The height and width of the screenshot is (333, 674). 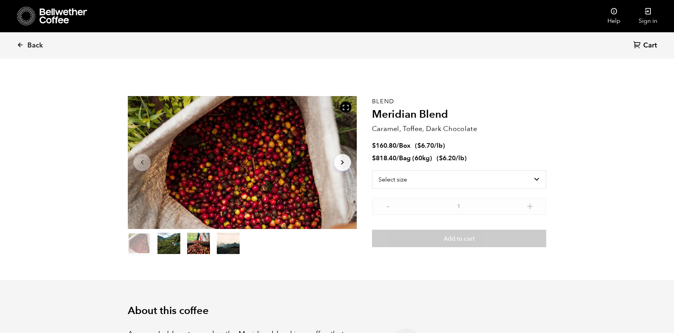 I want to click on span: Box, so click(x=404, y=146).